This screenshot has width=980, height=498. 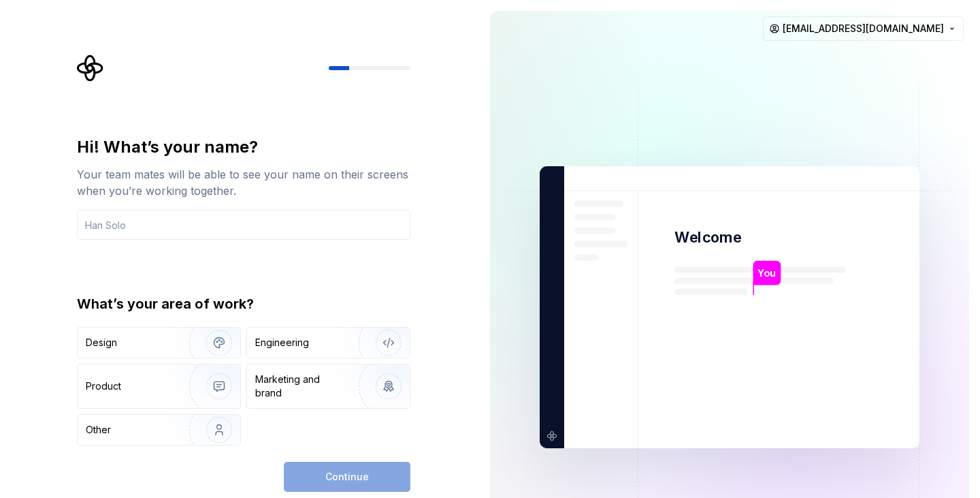 I want to click on div: Design, so click(x=101, y=343).